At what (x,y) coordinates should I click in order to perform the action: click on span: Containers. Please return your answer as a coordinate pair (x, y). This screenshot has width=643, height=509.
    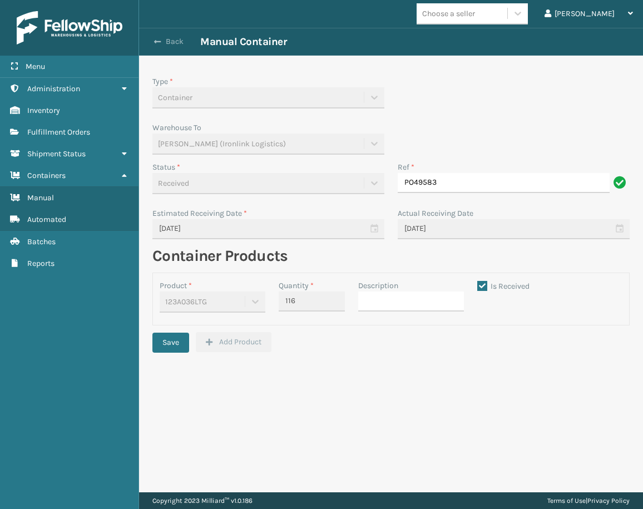
    Looking at the image, I should click on (46, 175).